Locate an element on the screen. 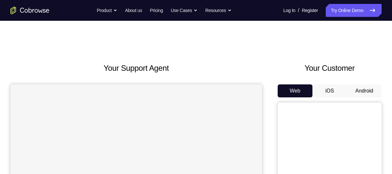 This screenshot has height=174, width=392. a: About us is located at coordinates (133, 10).